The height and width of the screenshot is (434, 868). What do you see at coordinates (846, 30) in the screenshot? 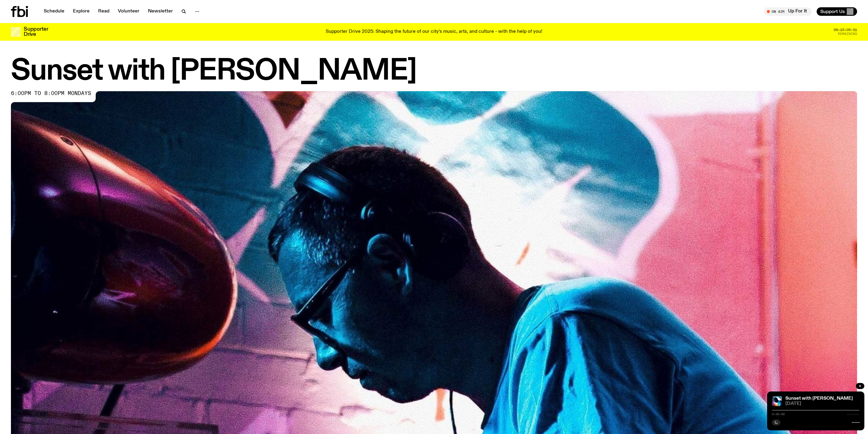
I see `span: 09:15:05:31` at bounding box center [846, 30].